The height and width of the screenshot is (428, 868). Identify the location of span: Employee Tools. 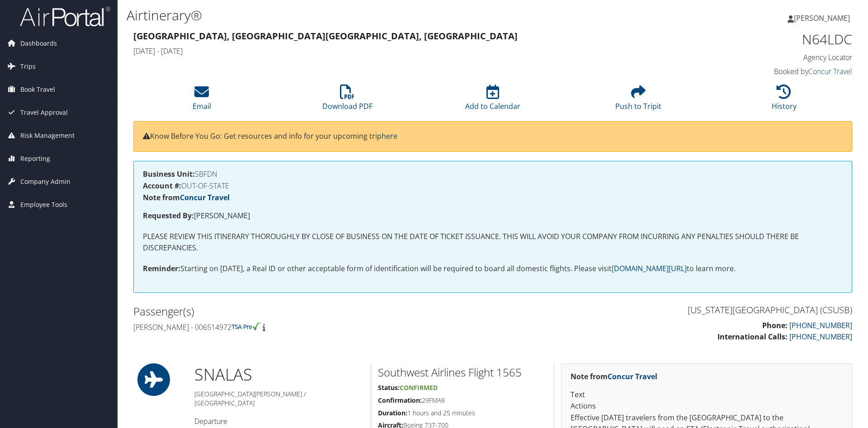
(44, 205).